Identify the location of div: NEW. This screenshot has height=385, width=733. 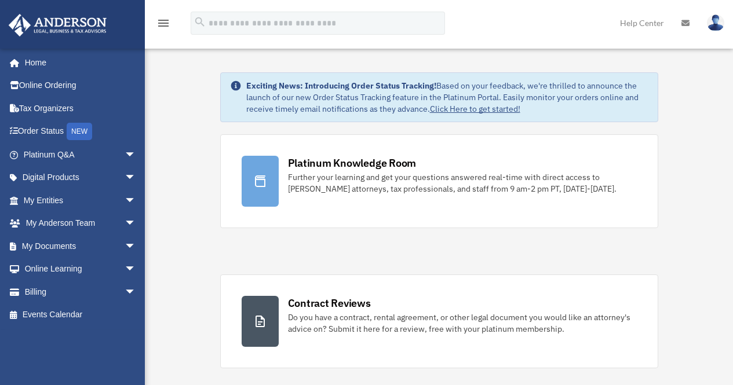
(79, 132).